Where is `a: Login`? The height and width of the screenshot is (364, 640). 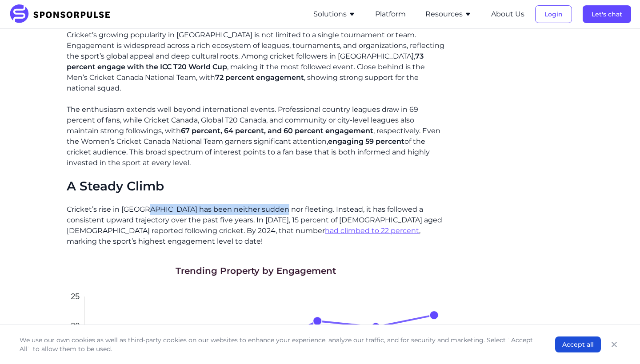 a: Login is located at coordinates (553, 14).